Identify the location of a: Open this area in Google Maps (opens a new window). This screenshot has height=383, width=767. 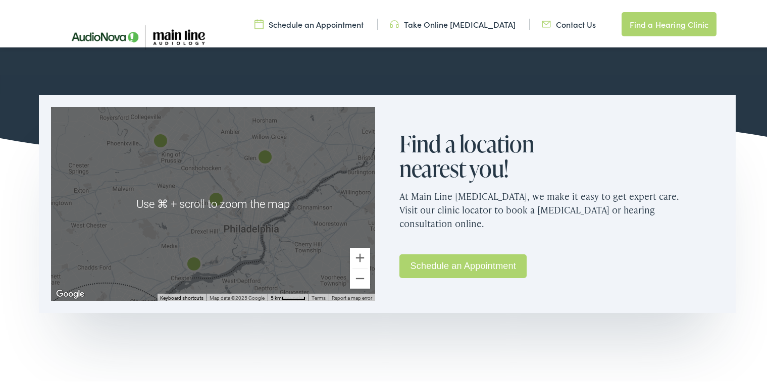
(70, 292).